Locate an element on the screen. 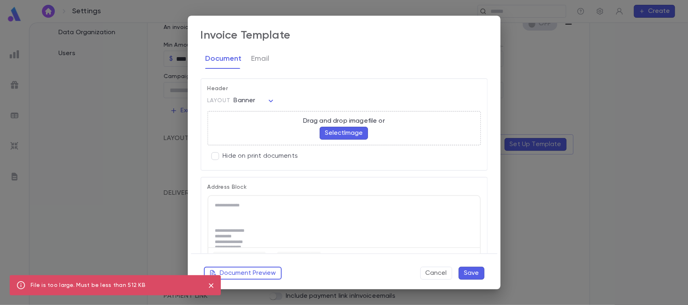 The image size is (688, 305). span: Layout is located at coordinates (219, 101).